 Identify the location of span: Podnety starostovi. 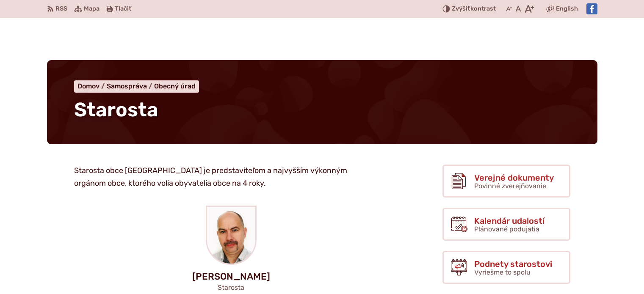
(513, 264).